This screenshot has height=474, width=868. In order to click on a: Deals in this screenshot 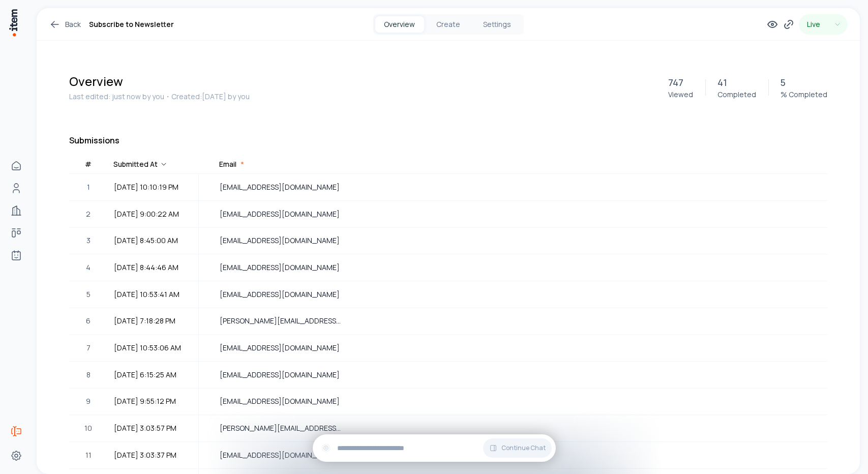, I will do `click(16, 233)`.